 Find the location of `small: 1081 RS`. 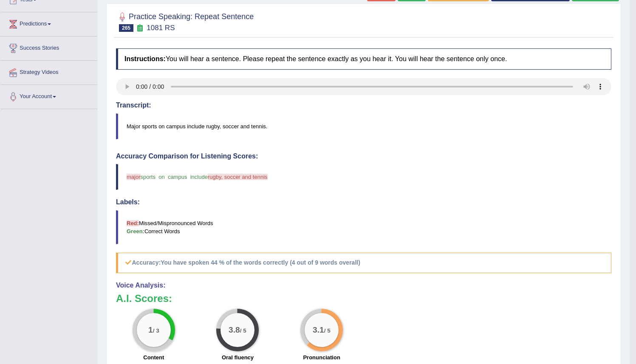

small: 1081 RS is located at coordinates (161, 27).